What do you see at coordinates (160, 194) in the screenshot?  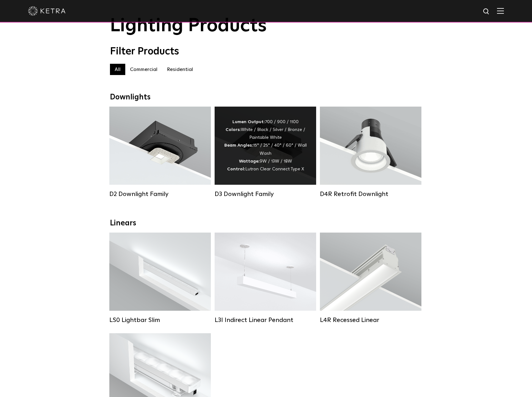 I see `div: D2 Downlight Family` at bounding box center [160, 194].